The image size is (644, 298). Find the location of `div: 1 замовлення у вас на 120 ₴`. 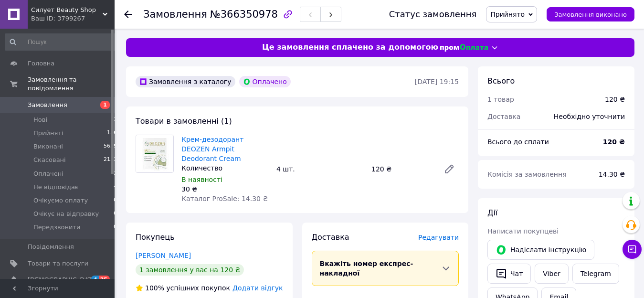

div: 1 замовлення у вас на 120 ₴ is located at coordinates (190, 269).